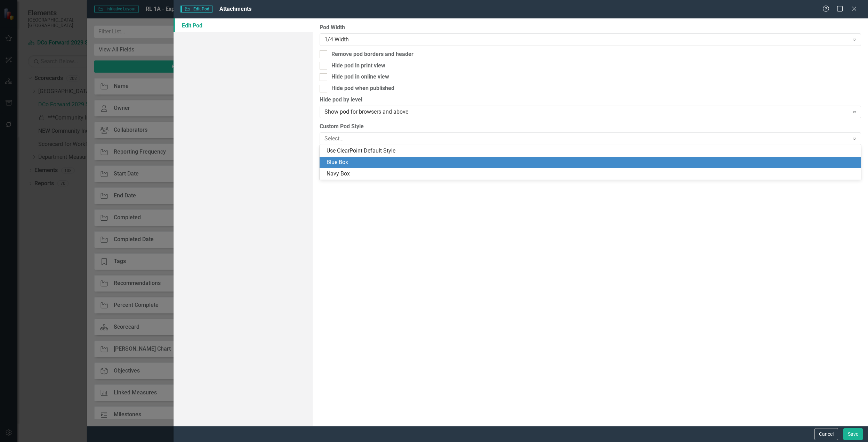  What do you see at coordinates (363, 88) in the screenshot?
I see `div: Hide pod when published` at bounding box center [363, 88].